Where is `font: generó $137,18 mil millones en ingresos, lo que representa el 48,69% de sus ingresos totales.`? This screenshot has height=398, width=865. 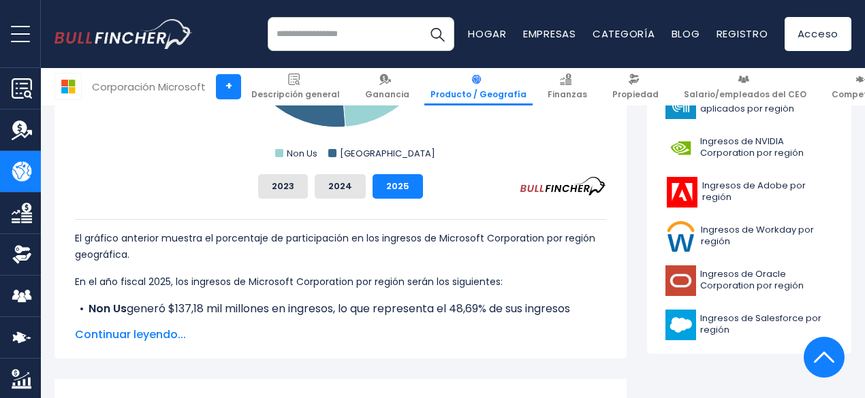 font: generó $137,18 mil millones en ingresos, lo que representa el 48,69% de sus ingresos totales. is located at coordinates (329, 317).